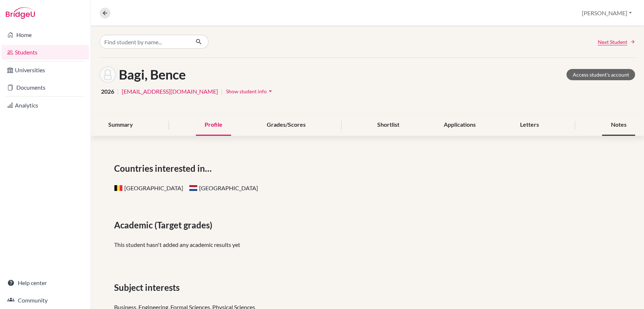 This screenshot has width=644, height=309. I want to click on img: Bence Bagi's avatar, so click(107, 74).